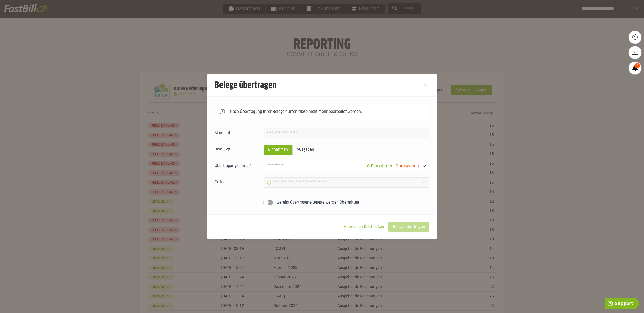 The width and height of the screenshot is (644, 313). What do you see at coordinates (407, 166) in the screenshot?
I see `span: 0 Ausgaben` at bounding box center [407, 166].